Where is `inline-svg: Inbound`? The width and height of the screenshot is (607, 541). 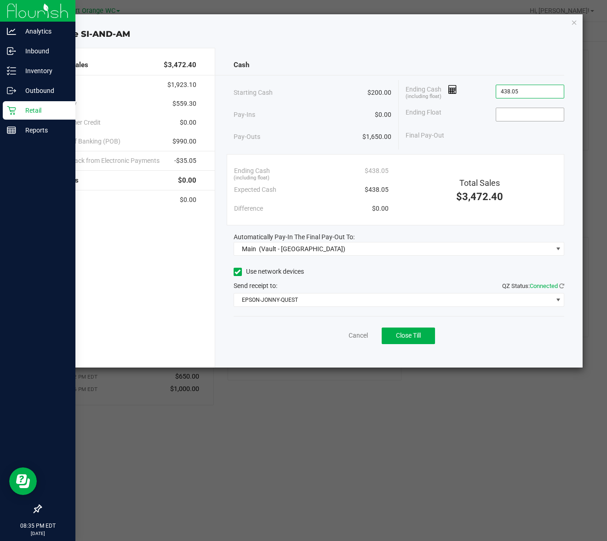
inline-svg: Inbound is located at coordinates (12, 51).